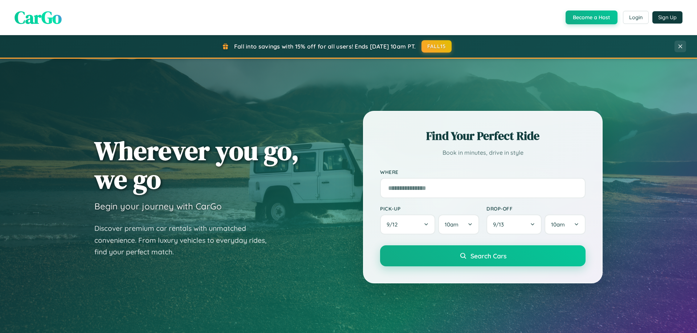 The width and height of the screenshot is (697, 333). What do you see at coordinates (407, 225) in the screenshot?
I see `button: 9/12` at bounding box center [407, 225].